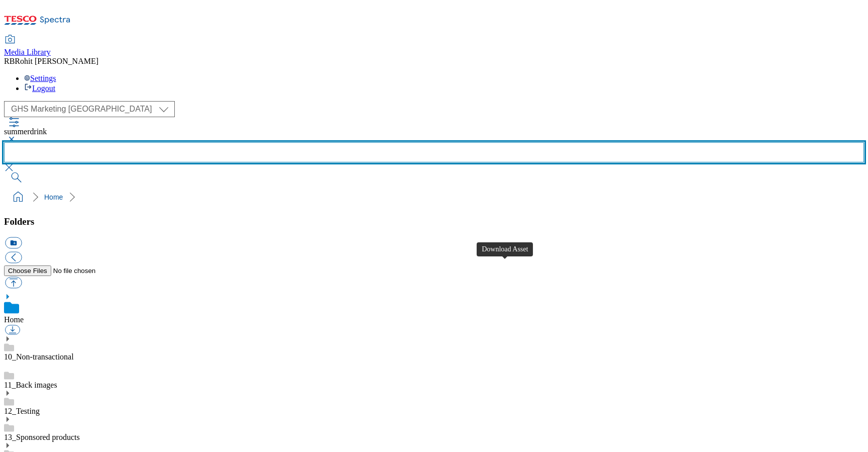  I want to click on a: 12_Testing, so click(22, 411).